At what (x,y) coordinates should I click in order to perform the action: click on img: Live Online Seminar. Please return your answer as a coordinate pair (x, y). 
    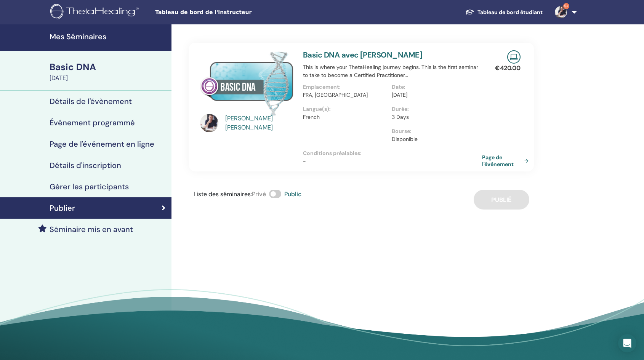
    Looking at the image, I should click on (514, 57).